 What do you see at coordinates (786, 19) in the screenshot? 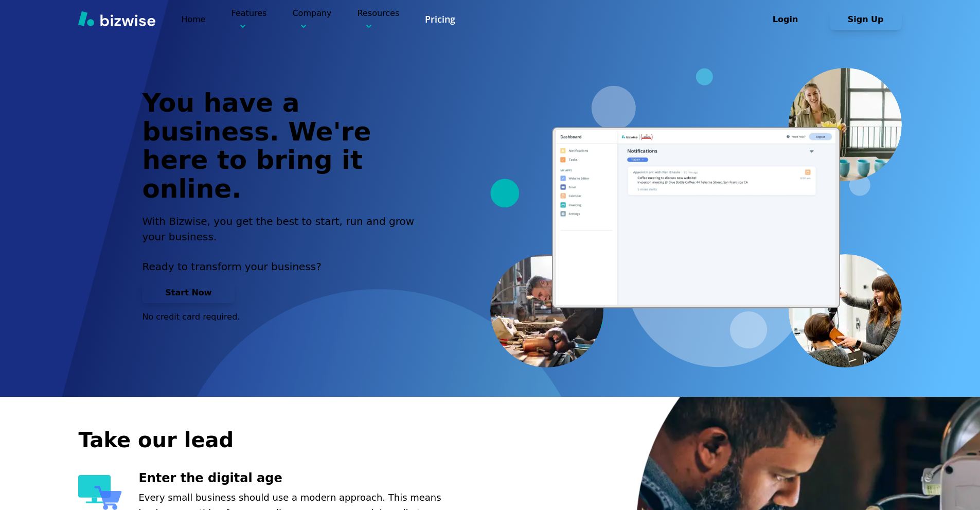
I see `button: Login` at bounding box center [786, 19].